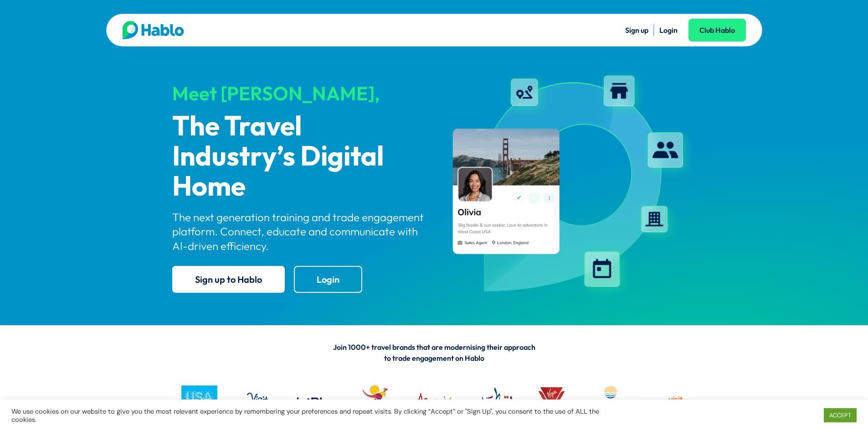  Describe the element at coordinates (375, 403) in the screenshot. I see `img: Tourism Australia` at that location.